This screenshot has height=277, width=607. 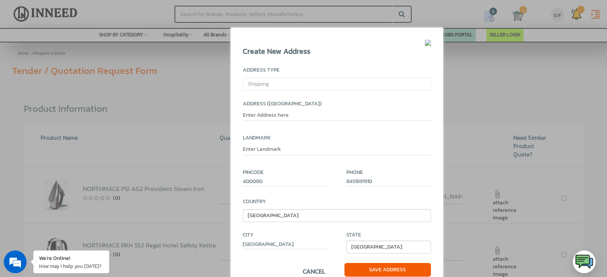 I want to click on input: Enter City, so click(x=285, y=245).